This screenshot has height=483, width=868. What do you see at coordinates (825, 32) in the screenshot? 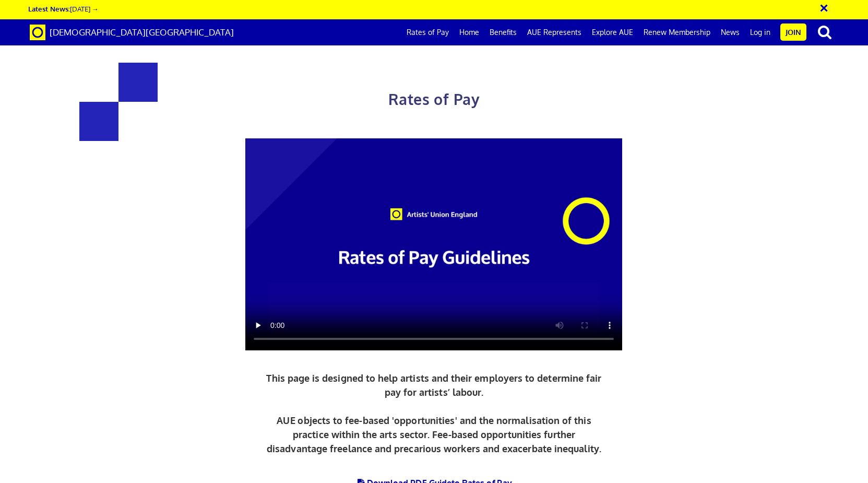
I see `button: search` at bounding box center [825, 32].